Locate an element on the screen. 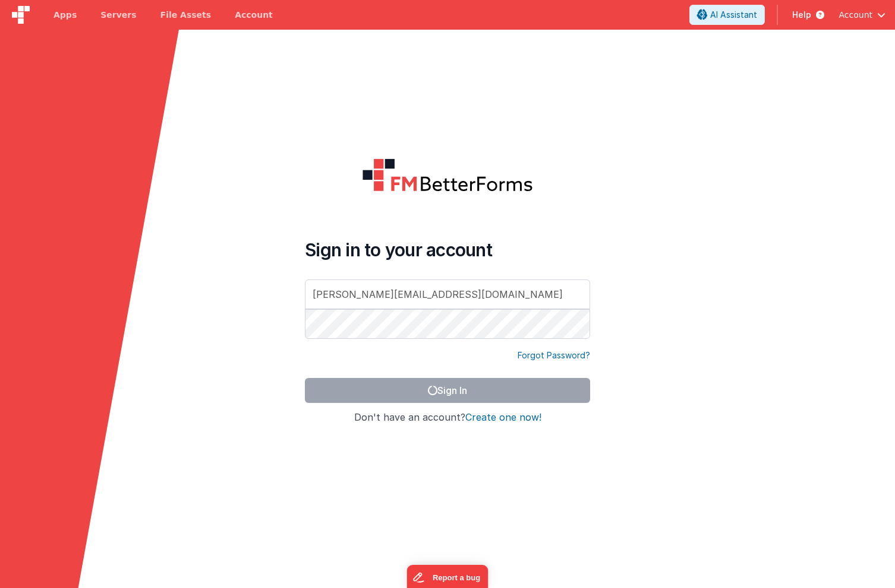 This screenshot has height=588, width=895. button: Create one now! is located at coordinates (503, 418).